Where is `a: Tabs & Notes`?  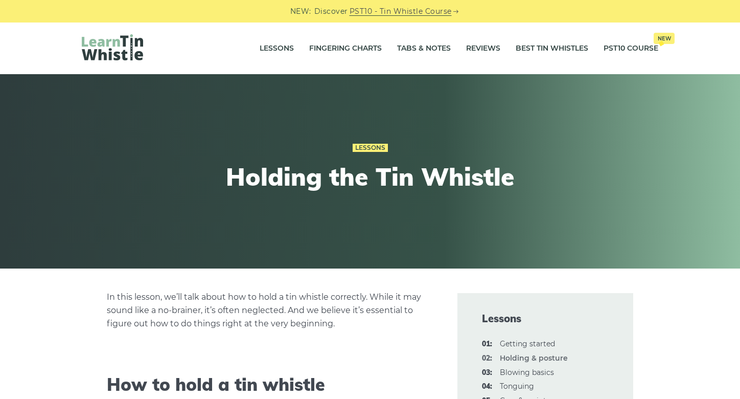 a: Tabs & Notes is located at coordinates (424, 49).